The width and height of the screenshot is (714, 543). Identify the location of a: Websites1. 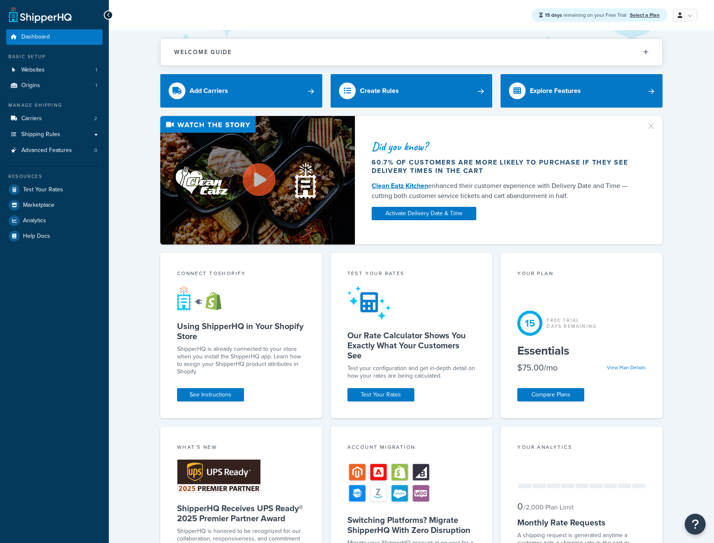
(54, 70).